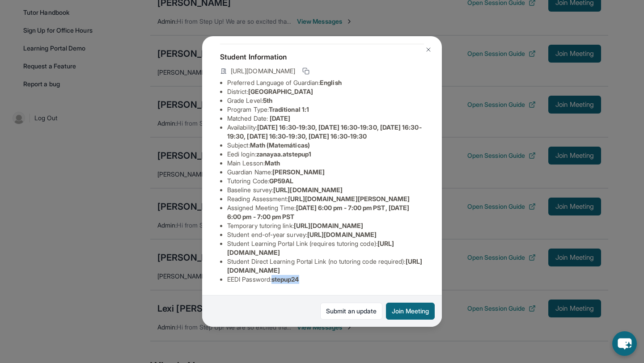  What do you see at coordinates (325, 101) in the screenshot?
I see `li: Grade Level:` at bounding box center [325, 101].